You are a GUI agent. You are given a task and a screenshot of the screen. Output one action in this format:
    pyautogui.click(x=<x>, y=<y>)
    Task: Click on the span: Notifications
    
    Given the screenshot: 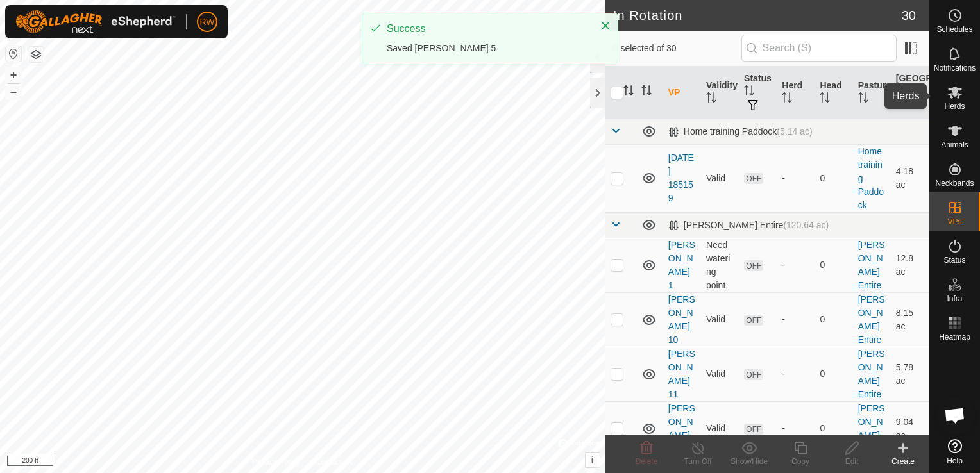 What is the action you would take?
    pyautogui.click(x=954, y=68)
    